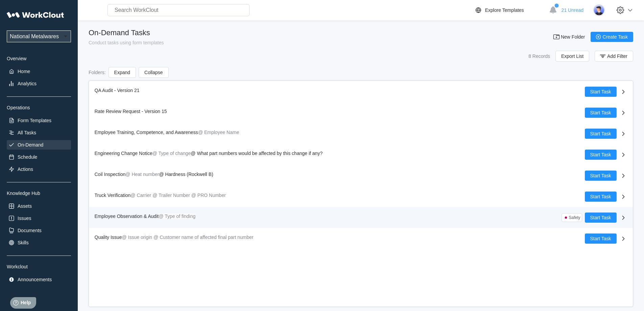 The image size is (644, 311). Describe the element at coordinates (127, 216) in the screenshot. I see `span: Employee Observation & Audit` at that location.